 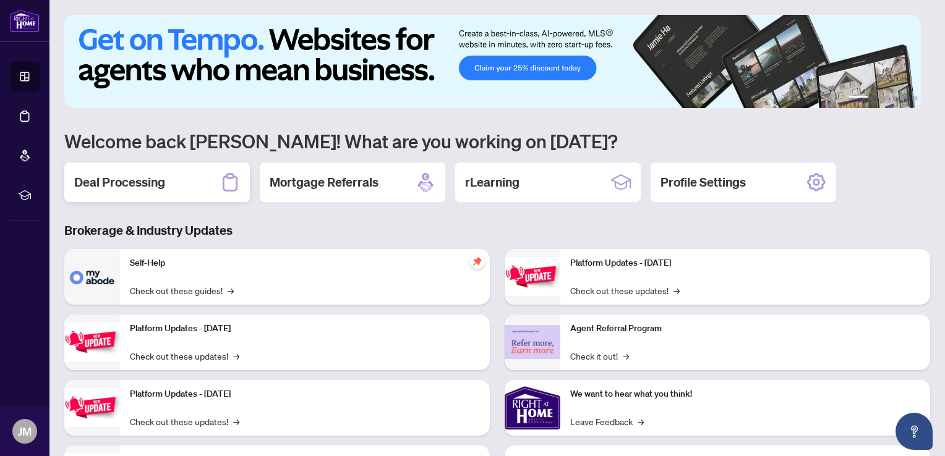 I want to click on h2: Profile Settings, so click(x=703, y=182).